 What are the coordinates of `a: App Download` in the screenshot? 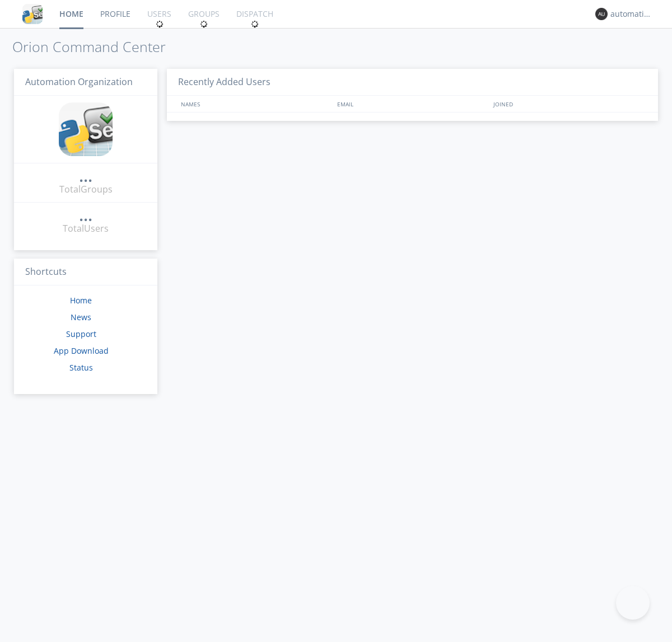 It's located at (81, 351).